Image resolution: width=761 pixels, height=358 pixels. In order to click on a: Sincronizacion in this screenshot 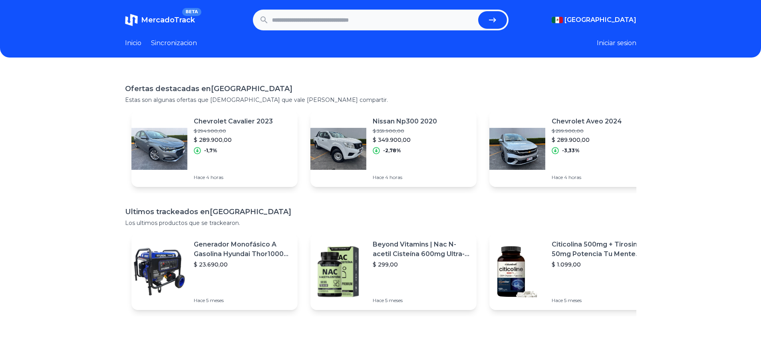, I will do `click(174, 43)`.